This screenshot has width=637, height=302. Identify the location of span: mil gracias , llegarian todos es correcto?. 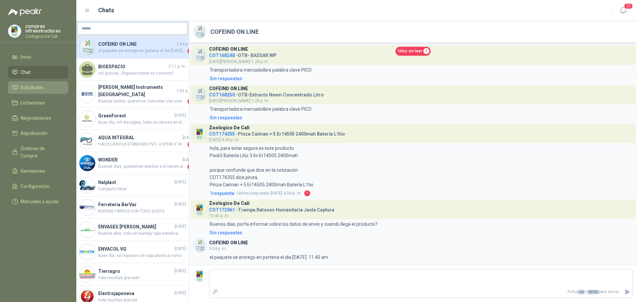
(142, 73).